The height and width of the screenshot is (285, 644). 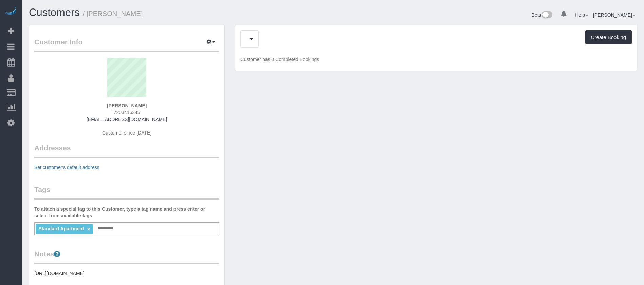 What do you see at coordinates (582, 15) in the screenshot?
I see `a: Help` at bounding box center [582, 15].